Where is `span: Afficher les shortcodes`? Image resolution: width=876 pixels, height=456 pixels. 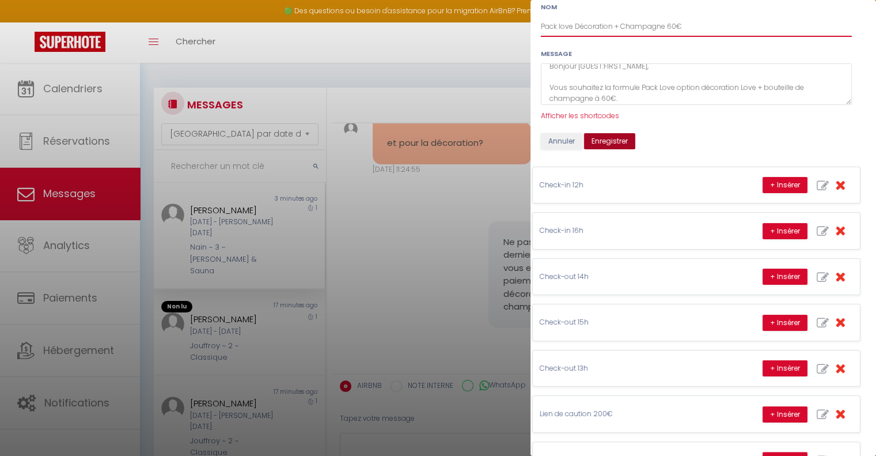 span: Afficher les shortcodes is located at coordinates (580, 115).